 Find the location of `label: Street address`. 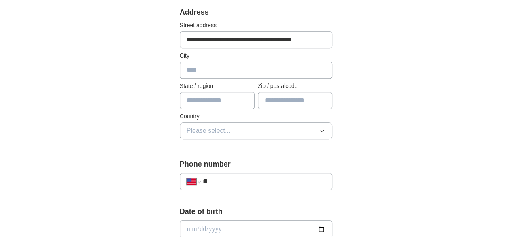

label: Street address is located at coordinates (256, 25).